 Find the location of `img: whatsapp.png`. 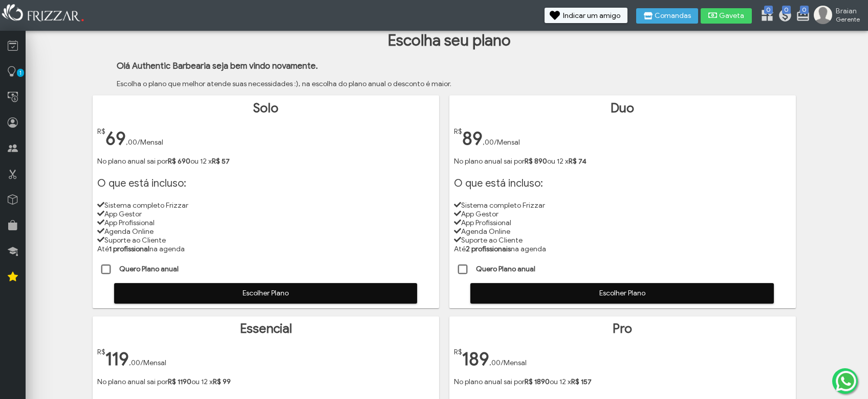

img: whatsapp.png is located at coordinates (846, 381).